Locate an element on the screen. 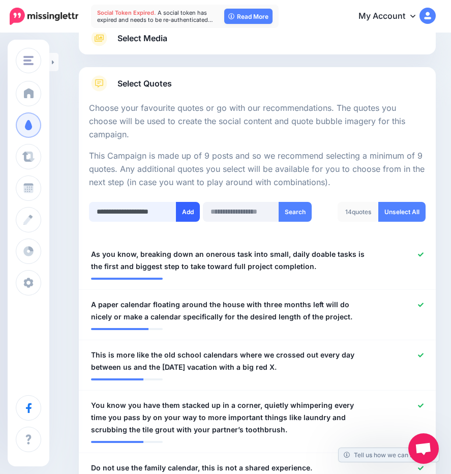 The image size is (451, 474). img: menu.png is located at coordinates (28, 61).